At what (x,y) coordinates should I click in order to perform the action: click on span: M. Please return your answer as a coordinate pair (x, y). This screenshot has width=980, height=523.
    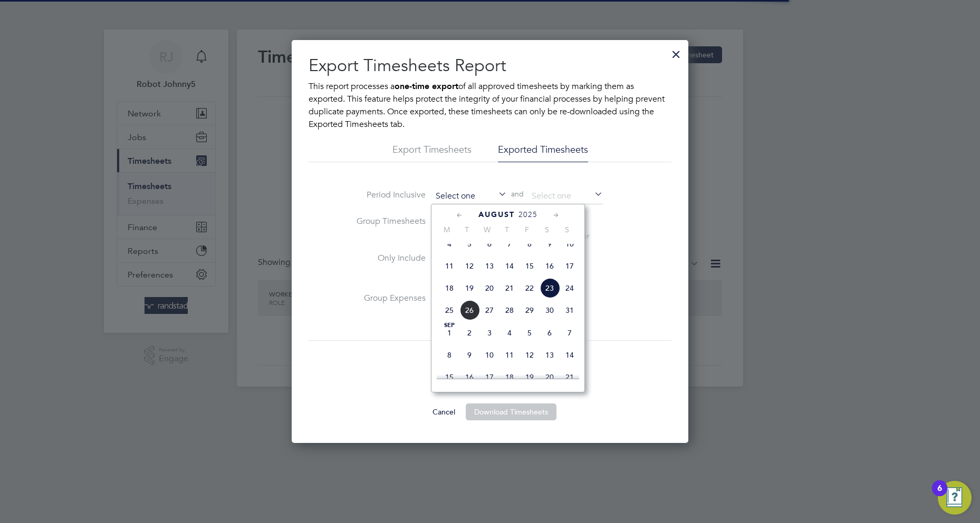
    Looking at the image, I should click on (447, 230).